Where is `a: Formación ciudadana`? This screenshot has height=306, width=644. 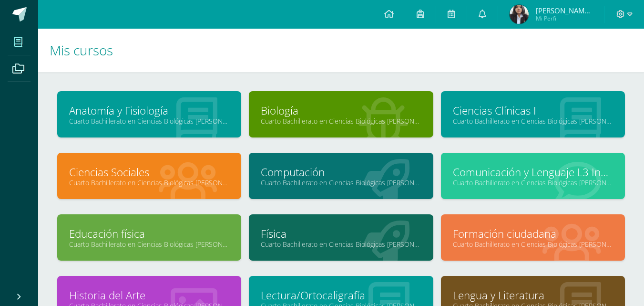 a: Formación ciudadana is located at coordinates (533, 233).